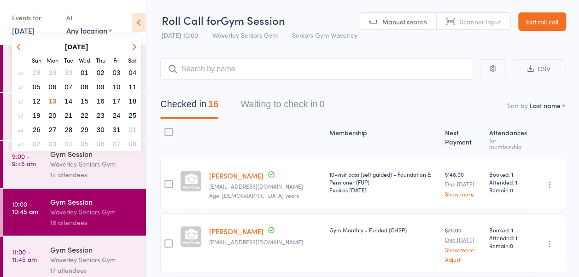  Describe the element at coordinates (36, 60) in the screenshot. I see `small: Sunday` at that location.